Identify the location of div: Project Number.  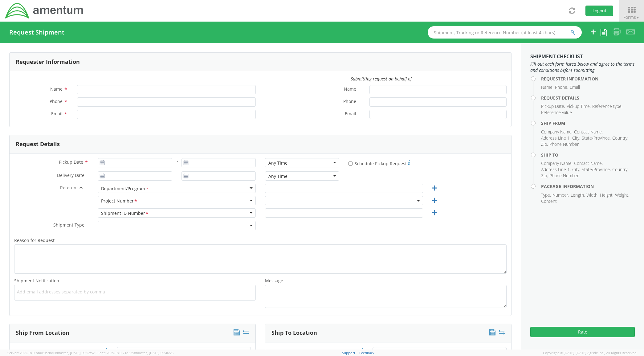
(119, 200).